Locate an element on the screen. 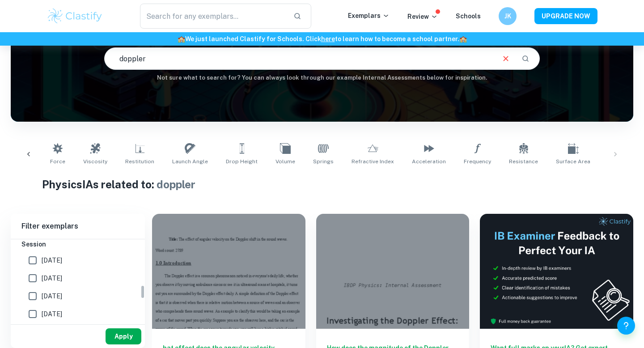  button: Clear is located at coordinates (506, 58).